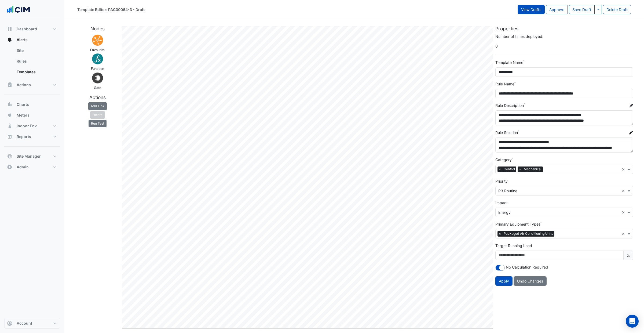 This screenshot has width=644, height=333. What do you see at coordinates (502, 202) in the screenshot?
I see `label: Impact` at bounding box center [502, 202].